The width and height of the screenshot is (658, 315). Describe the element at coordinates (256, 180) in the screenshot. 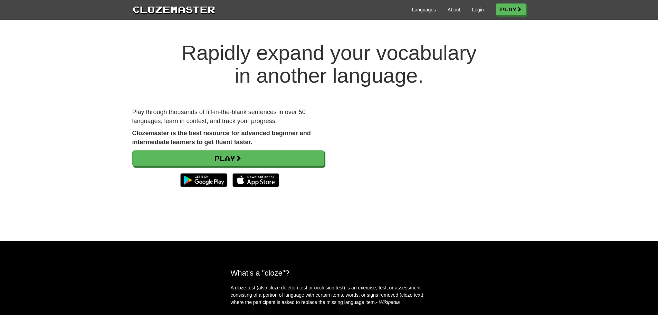

I see `img: Download_on_the_App_Store_Badge_US-UK_135x40-25178aeef6eb6b83b96f5f2d004eda3bffbb37122de64afbaef7...` at that location.